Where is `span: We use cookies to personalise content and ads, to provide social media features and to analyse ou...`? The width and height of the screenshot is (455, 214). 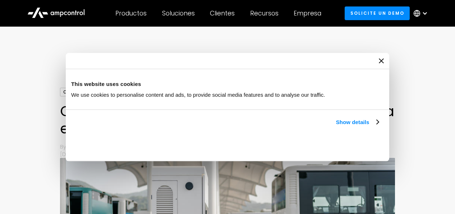 span: We use cookies to personalise content and ads, to provide social media features and to analyse ou... is located at coordinates (198, 95).